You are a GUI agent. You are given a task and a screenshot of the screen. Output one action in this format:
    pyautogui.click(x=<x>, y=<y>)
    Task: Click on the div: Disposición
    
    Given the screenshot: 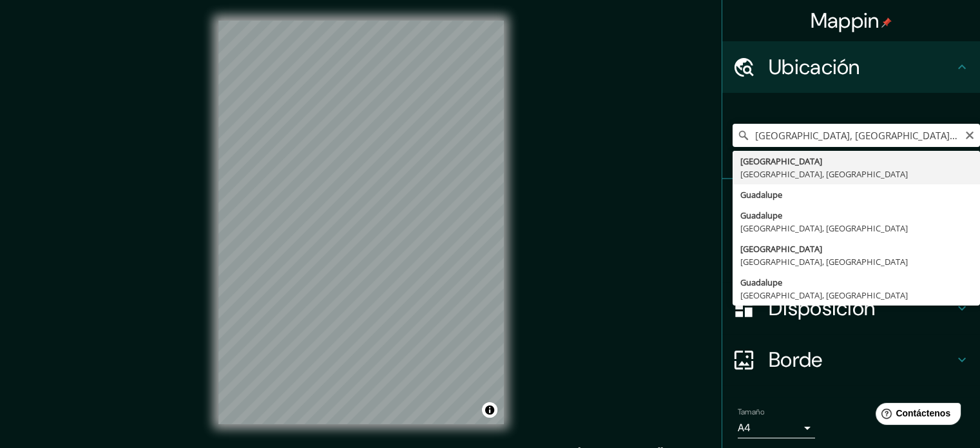 What is the action you would take?
    pyautogui.click(x=852, y=308)
    